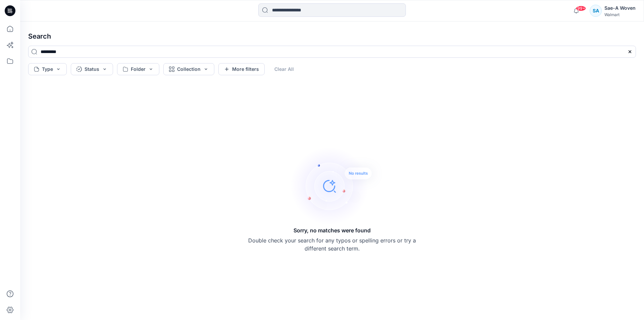  I want to click on h5: Sorry, no matches were found, so click(332, 230).